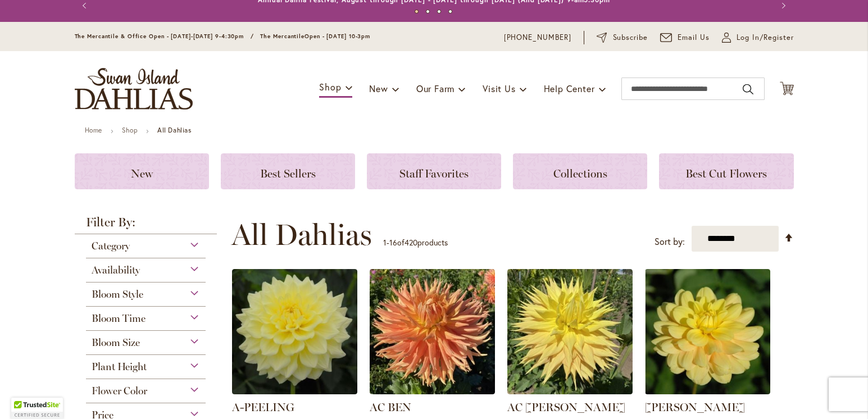 Image resolution: width=868 pixels, height=419 pixels. Describe the element at coordinates (330, 86) in the screenshot. I see `span: Shop` at that location.